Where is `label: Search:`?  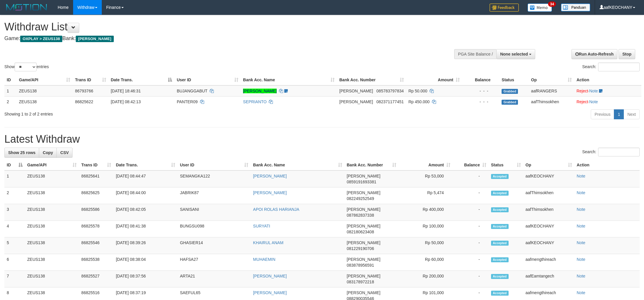 label: Search: is located at coordinates (611, 152).